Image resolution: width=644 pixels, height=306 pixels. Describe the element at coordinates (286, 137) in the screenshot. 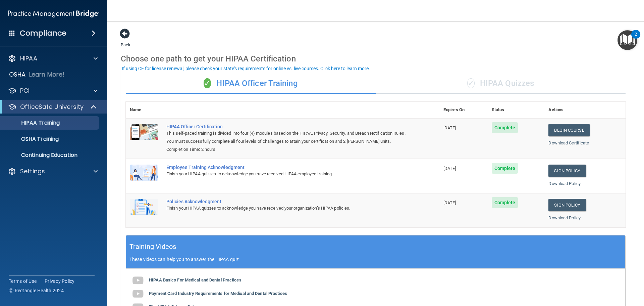

I see `div: This self-paced training is divided into four (4) modules based on the HIPAA, Privacy, Security, ...` at that location.